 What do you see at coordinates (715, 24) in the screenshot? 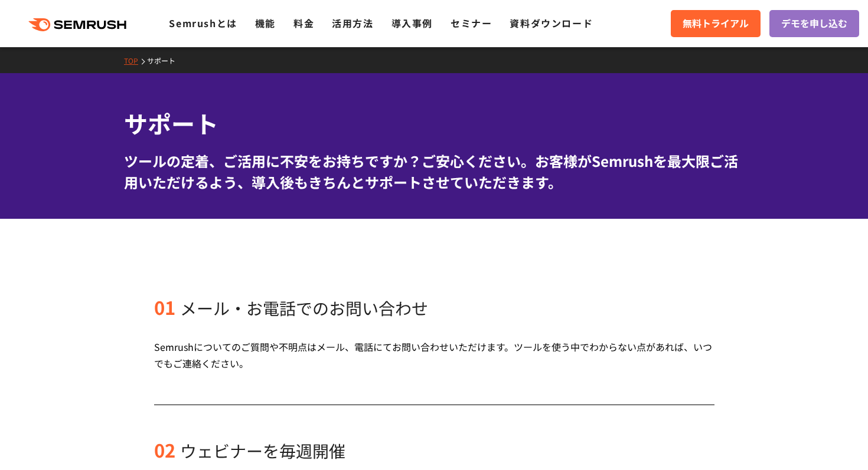
I see `span: 無料トライアル` at bounding box center [715, 24].